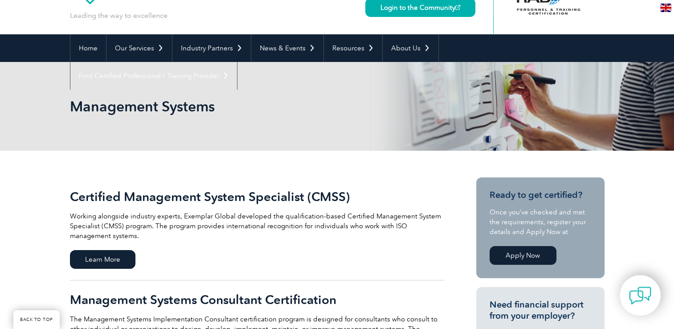 Image resolution: width=674 pixels, height=329 pixels. I want to click on a: Our Services, so click(139, 48).